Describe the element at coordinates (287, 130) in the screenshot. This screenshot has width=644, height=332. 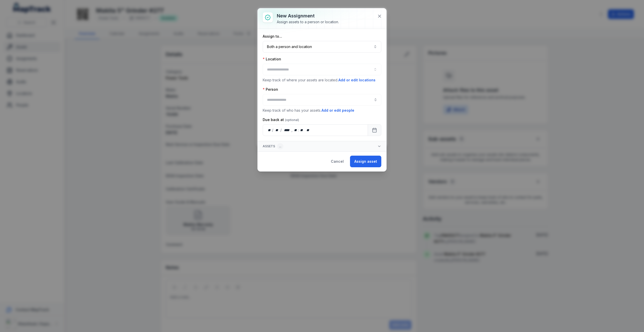
I see `div: year,` at that location.